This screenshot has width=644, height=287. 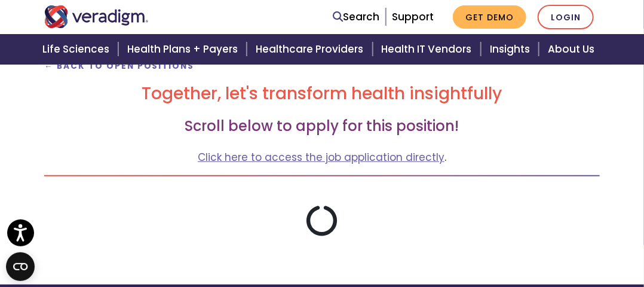 What do you see at coordinates (119, 66) in the screenshot?
I see `a: ← Back to Open Positions` at bounding box center [119, 66].